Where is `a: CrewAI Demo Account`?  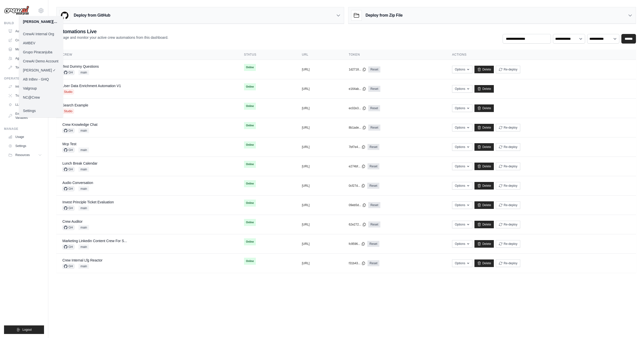 a: CrewAI Demo Account is located at coordinates (41, 61).